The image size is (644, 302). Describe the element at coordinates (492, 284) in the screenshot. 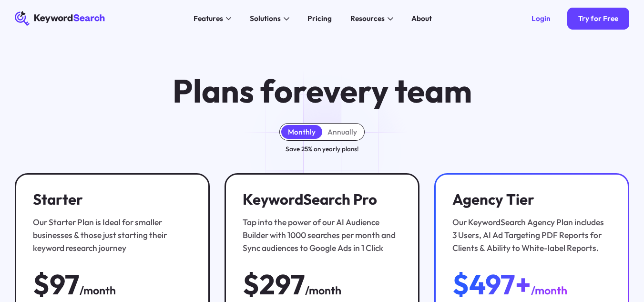

I see `div: $497+` at that location.